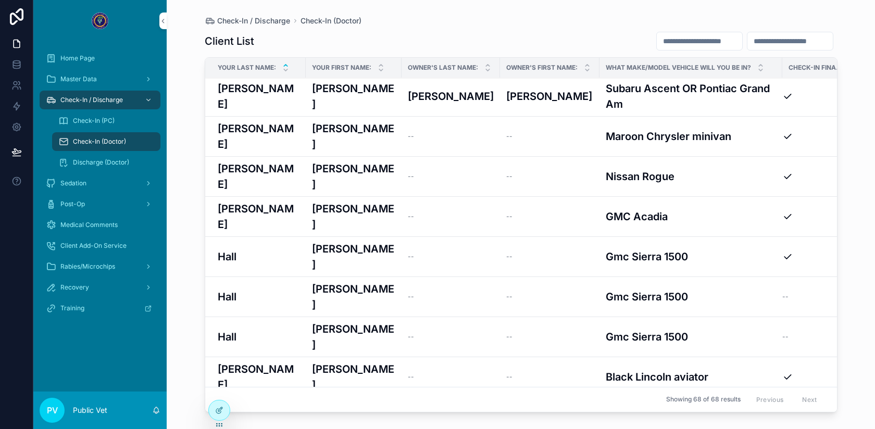 The image size is (875, 429). I want to click on span: Training, so click(72, 308).